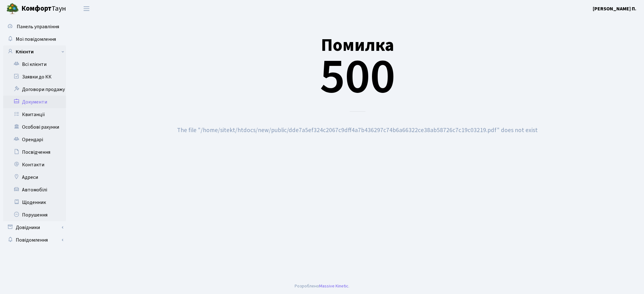  I want to click on a: Заявки до КК, so click(35, 77).